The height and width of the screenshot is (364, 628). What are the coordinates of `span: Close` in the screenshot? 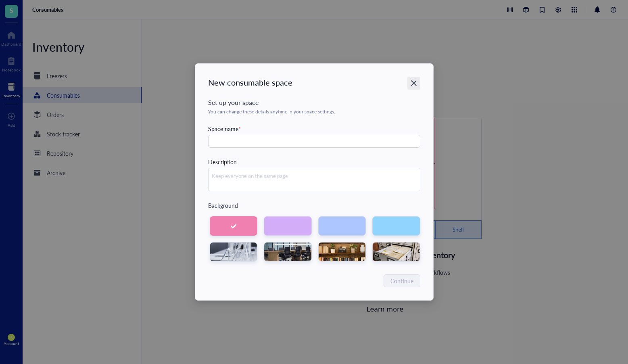 It's located at (414, 84).